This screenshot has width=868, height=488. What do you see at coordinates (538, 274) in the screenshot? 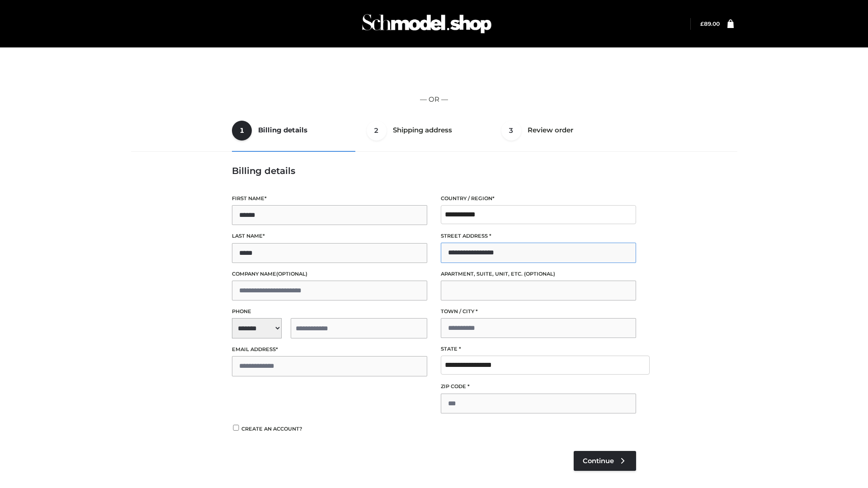
I see `label: Apartment, suite, unit, etc.` at bounding box center [538, 274].